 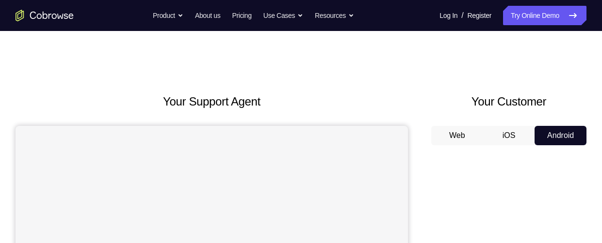 What do you see at coordinates (45, 16) in the screenshot?
I see `a: Go to the home page` at bounding box center [45, 16].